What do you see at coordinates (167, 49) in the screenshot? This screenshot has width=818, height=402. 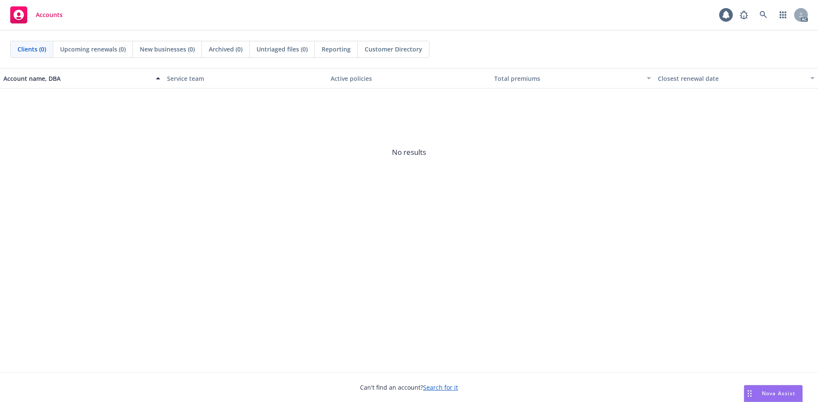 I see `span: New businesses (0)` at bounding box center [167, 49].